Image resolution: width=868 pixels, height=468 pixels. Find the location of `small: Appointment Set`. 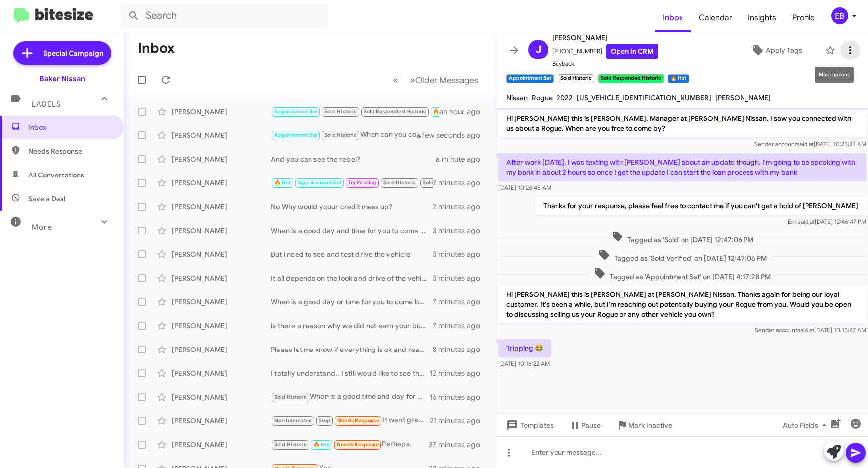

small: Appointment Set is located at coordinates (530, 79).